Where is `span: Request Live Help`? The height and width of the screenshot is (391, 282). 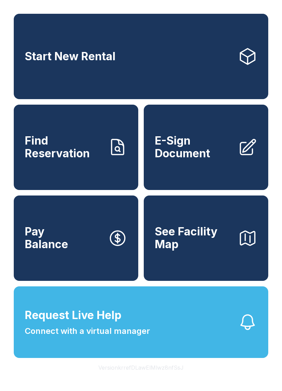
span: Request Live Help is located at coordinates (73, 316).